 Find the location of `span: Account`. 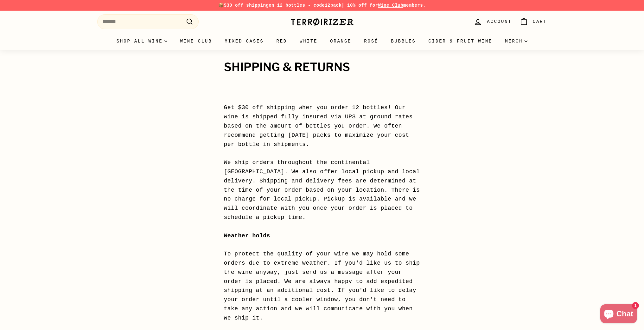

span: Account is located at coordinates (499, 21).